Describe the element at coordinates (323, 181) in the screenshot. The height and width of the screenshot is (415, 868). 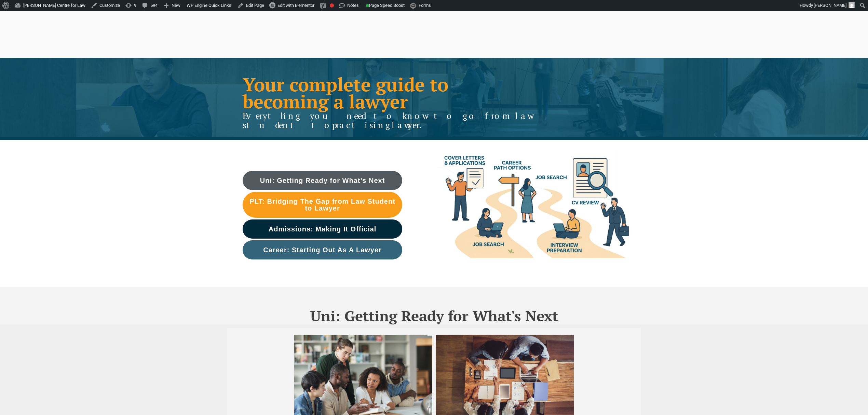
I see `span: Uni: Getting Ready for What’s Next` at that location.